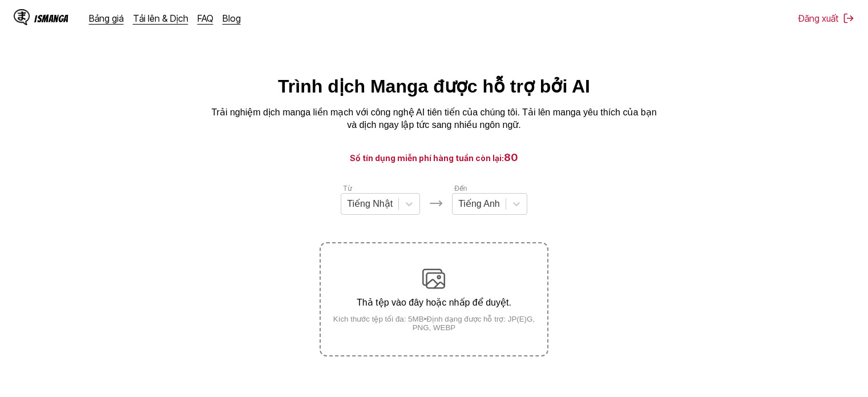  Describe the element at coordinates (826, 18) in the screenshot. I see `button: Đăng xuất` at that location.